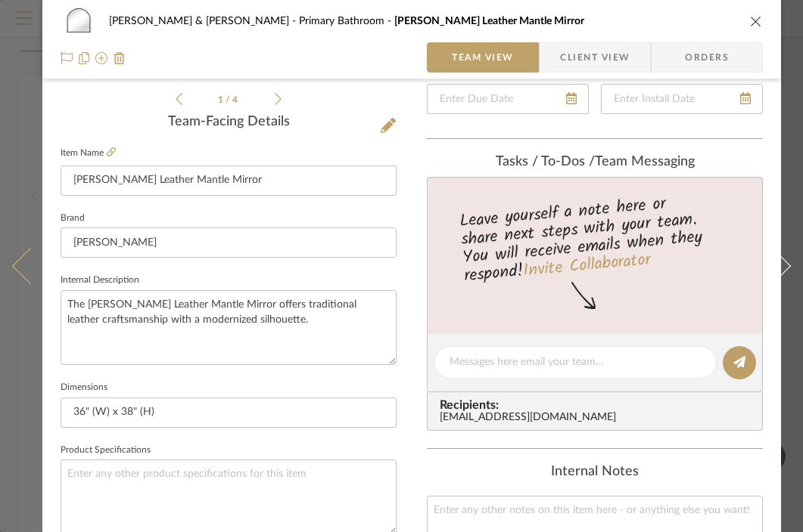 The image size is (803, 532). What do you see at coordinates (228, 243) in the screenshot?
I see `input: Enter Brand` at bounding box center [228, 243].